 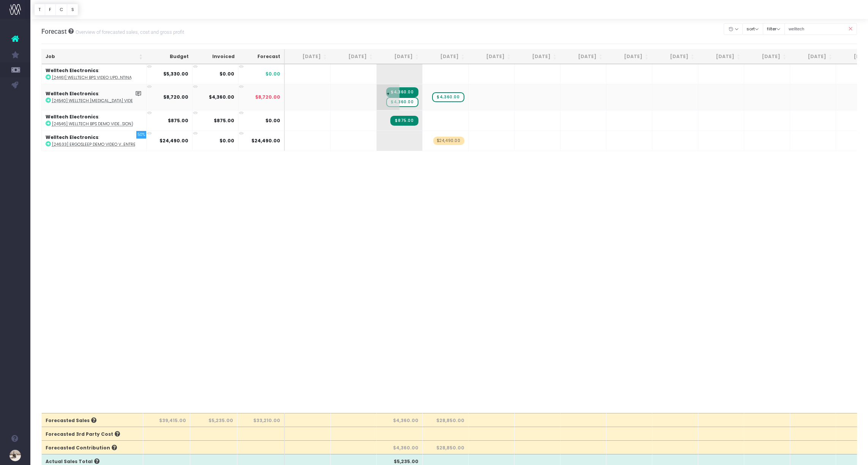 I want to click on strong: $8,720.00, so click(x=176, y=97).